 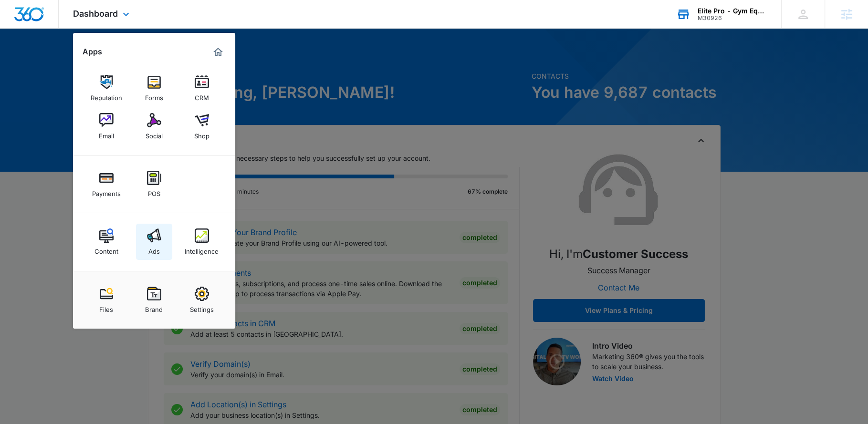 What do you see at coordinates (154, 307) in the screenshot?
I see `div: Brand` at bounding box center [154, 307].